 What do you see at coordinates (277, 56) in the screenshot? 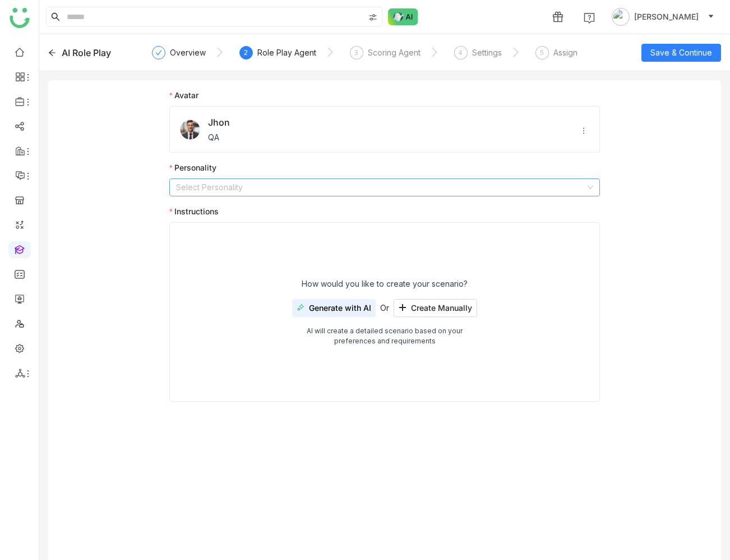
I see `div: 2Role Play Agent` at bounding box center [277, 56].